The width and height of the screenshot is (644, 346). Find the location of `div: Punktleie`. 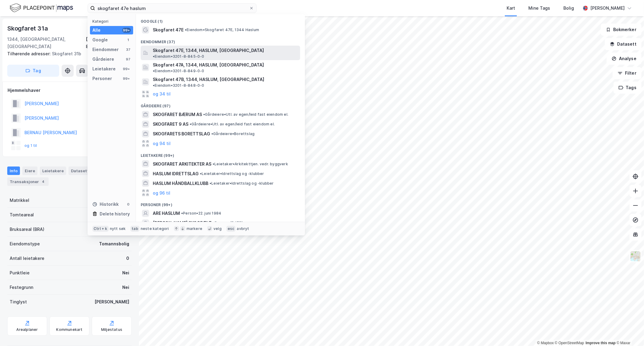

div: Punktleie is located at coordinates (20, 273).